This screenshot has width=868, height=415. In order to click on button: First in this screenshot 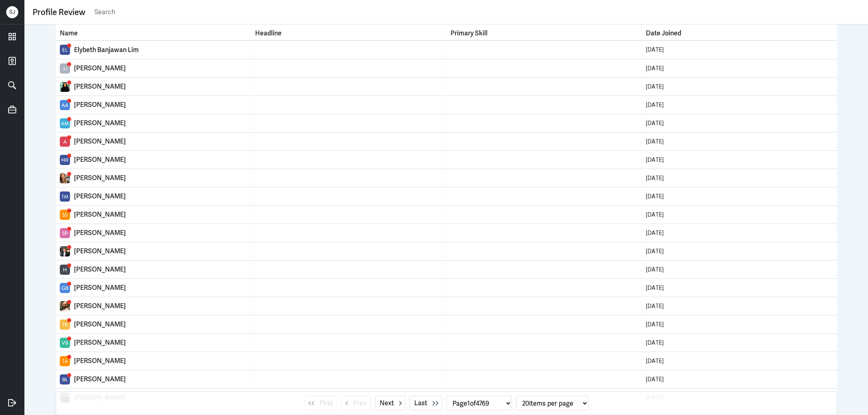, I will do `click(321, 403)`.